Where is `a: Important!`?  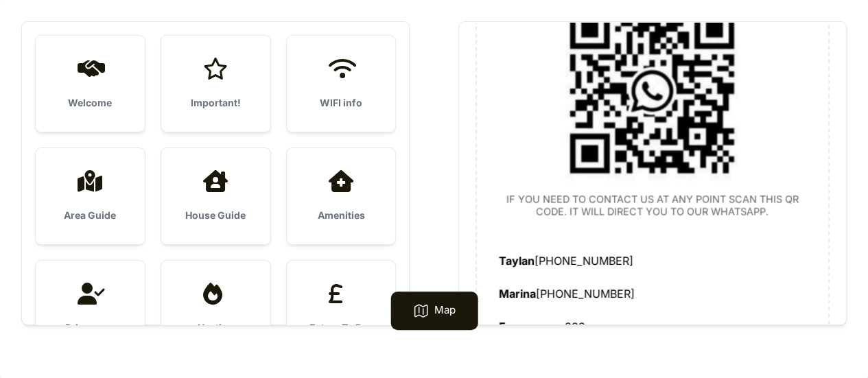
a: Important! is located at coordinates (215, 84).